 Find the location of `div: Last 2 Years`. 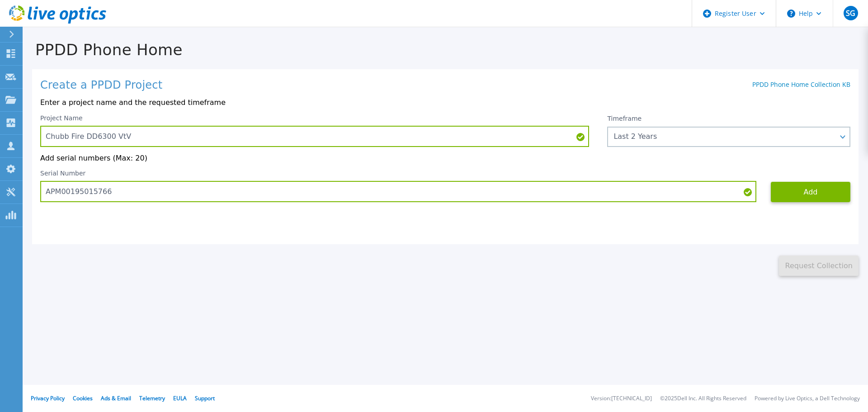

div: Last 2 Years is located at coordinates (724, 136).